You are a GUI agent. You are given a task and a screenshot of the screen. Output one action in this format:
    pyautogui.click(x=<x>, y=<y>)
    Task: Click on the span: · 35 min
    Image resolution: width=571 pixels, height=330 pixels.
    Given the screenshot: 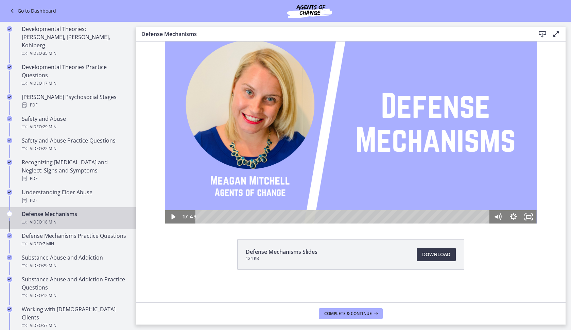 What is the action you would take?
    pyautogui.click(x=49, y=53)
    